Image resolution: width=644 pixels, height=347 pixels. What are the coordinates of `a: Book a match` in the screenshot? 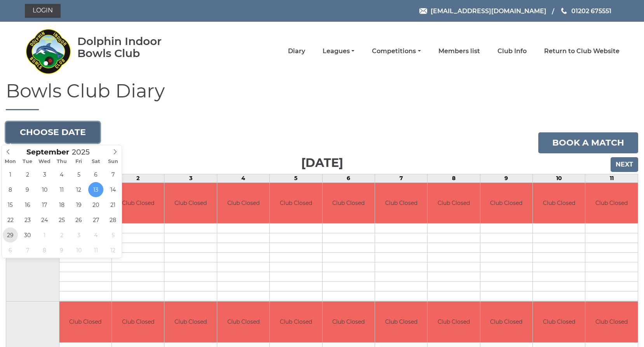 It's located at (588, 143).